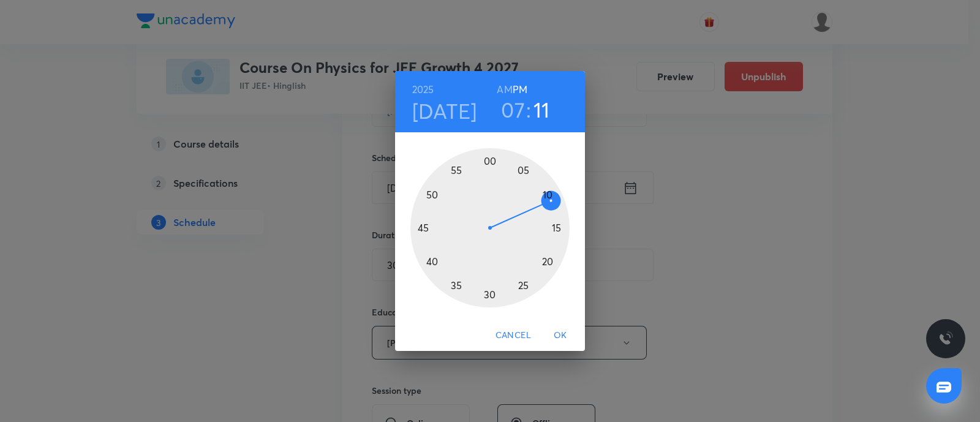  Describe the element at coordinates (560, 335) in the screenshot. I see `button: OK` at that location.